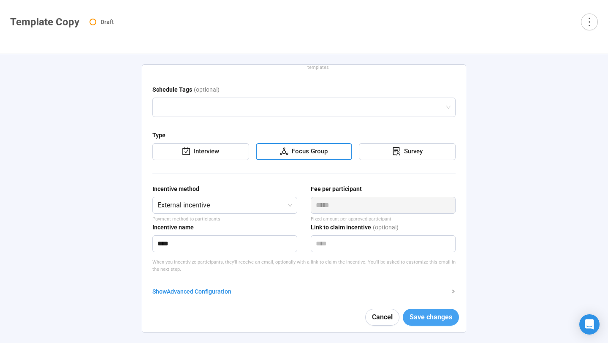 Image resolution: width=608 pixels, height=343 pixels. What do you see at coordinates (284, 151) in the screenshot?
I see `span: deployment-unit` at bounding box center [284, 151].